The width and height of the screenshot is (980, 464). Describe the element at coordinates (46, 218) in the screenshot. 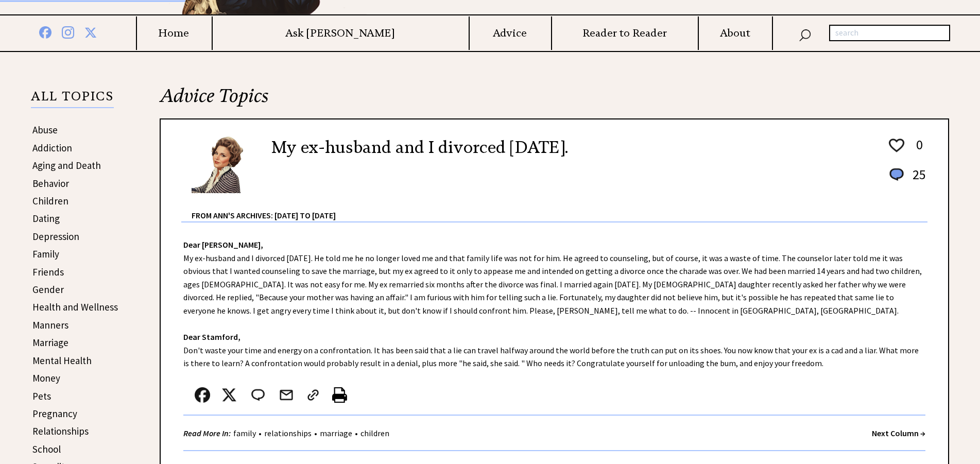

I see `a: Dating` at that location.